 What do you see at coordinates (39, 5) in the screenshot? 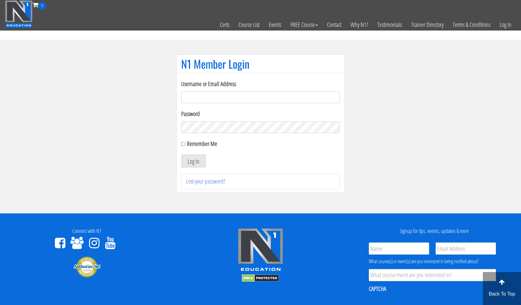
I see `a: 0` at bounding box center [39, 5].